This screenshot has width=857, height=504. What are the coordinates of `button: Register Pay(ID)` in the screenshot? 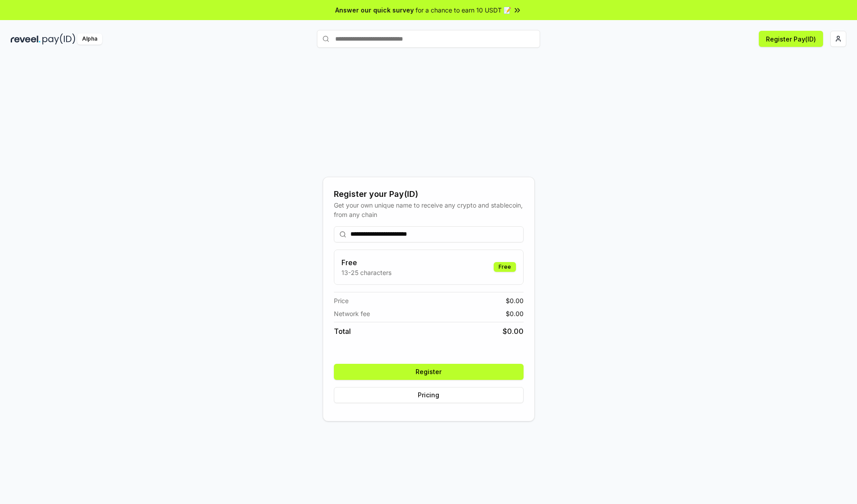 It's located at (791, 39).